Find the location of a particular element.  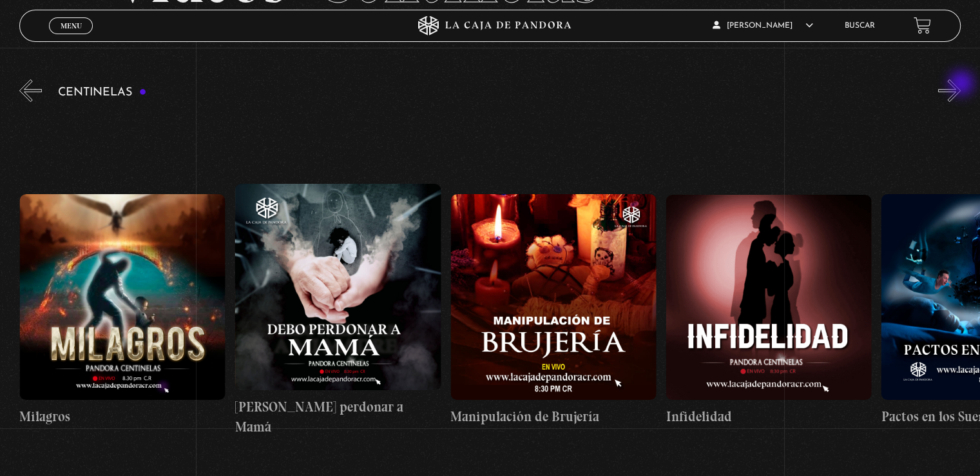

button: Next is located at coordinates (949, 90).